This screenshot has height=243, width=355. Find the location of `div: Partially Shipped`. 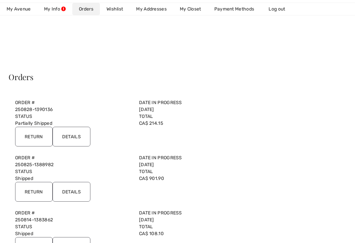

div: Partially Shipped is located at coordinates (73, 120).